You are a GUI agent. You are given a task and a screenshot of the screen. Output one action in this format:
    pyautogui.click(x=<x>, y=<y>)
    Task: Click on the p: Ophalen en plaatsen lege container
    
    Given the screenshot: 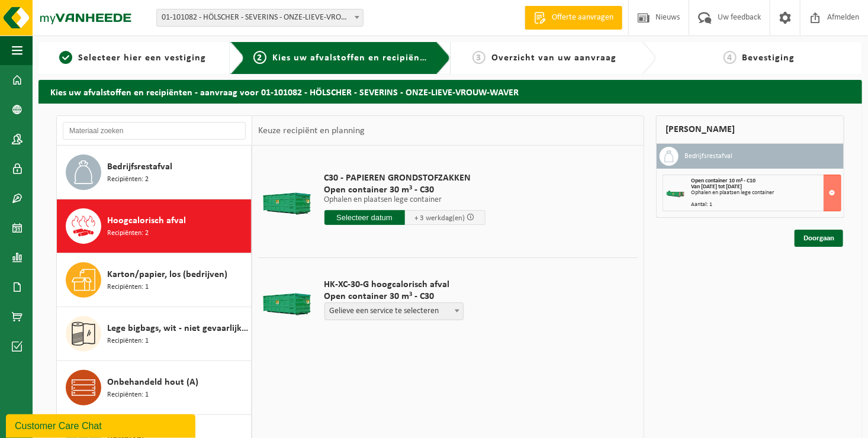 What is the action you would take?
    pyautogui.click(x=405, y=200)
    